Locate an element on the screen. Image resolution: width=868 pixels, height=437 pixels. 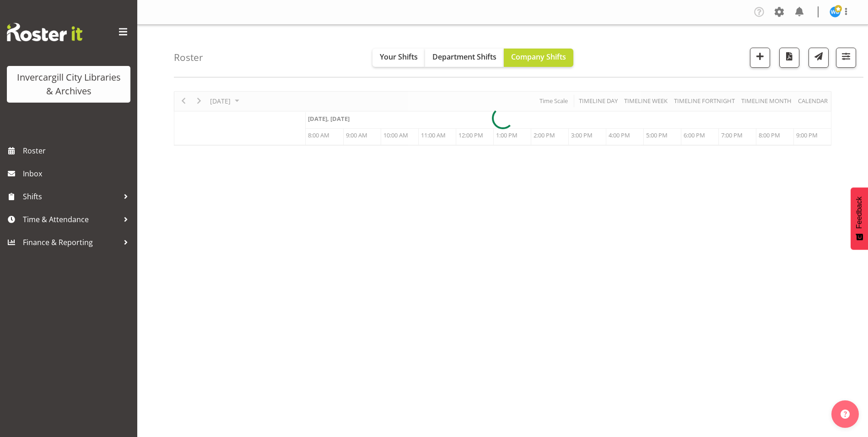
span: Roster is located at coordinates (78, 150).